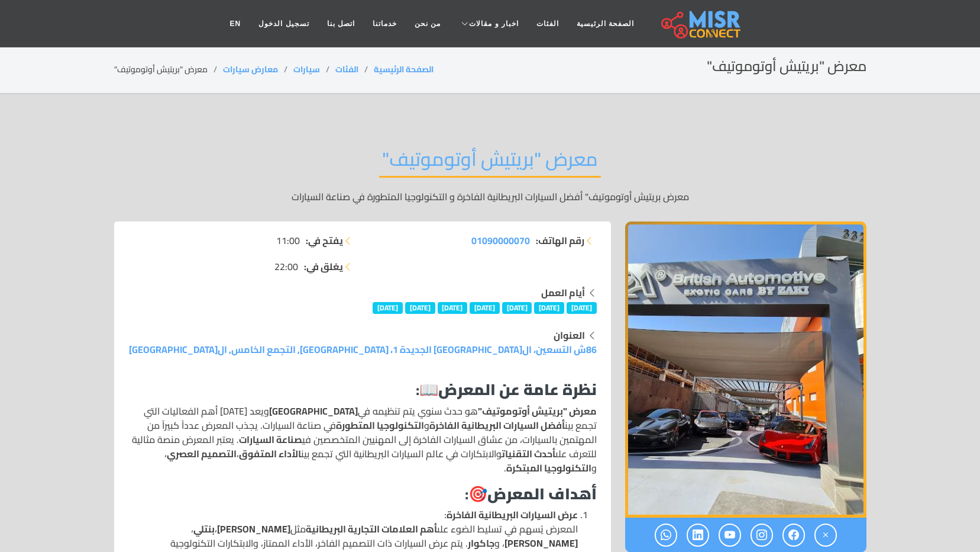  What do you see at coordinates (549, 468) in the screenshot?
I see `strong: التكنولوجيا المبتكرة` at bounding box center [549, 468].